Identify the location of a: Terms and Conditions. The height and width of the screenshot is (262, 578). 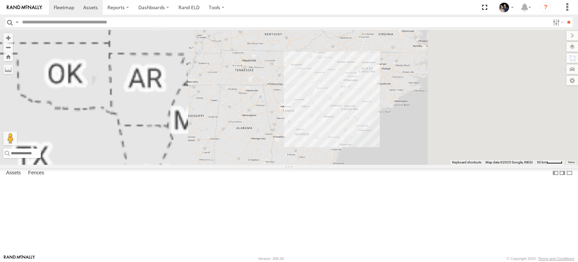
(556, 259).